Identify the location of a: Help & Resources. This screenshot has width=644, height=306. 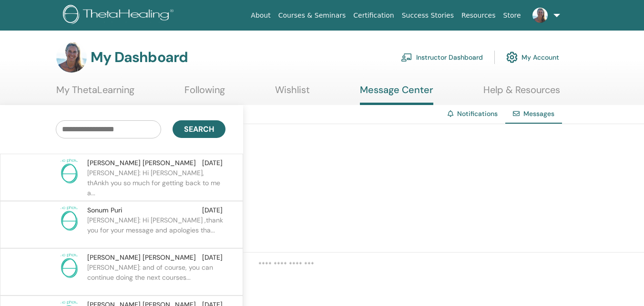
(521, 93).